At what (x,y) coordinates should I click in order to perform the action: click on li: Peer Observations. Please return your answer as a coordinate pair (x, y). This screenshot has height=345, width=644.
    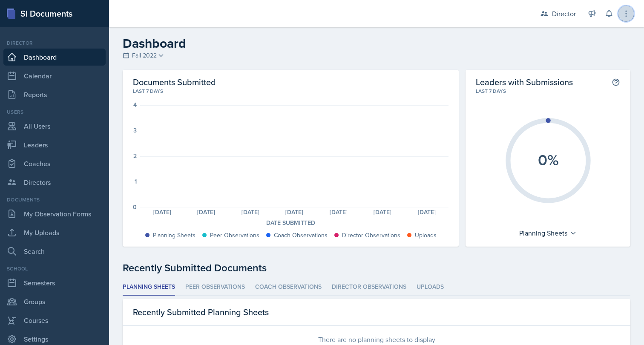
    Looking at the image, I should click on (215, 287).